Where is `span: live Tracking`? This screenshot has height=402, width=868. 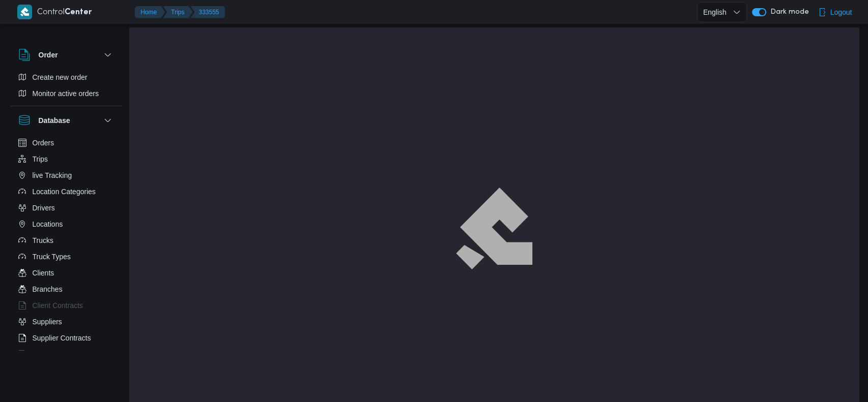 span: live Tracking is located at coordinates (52, 175).